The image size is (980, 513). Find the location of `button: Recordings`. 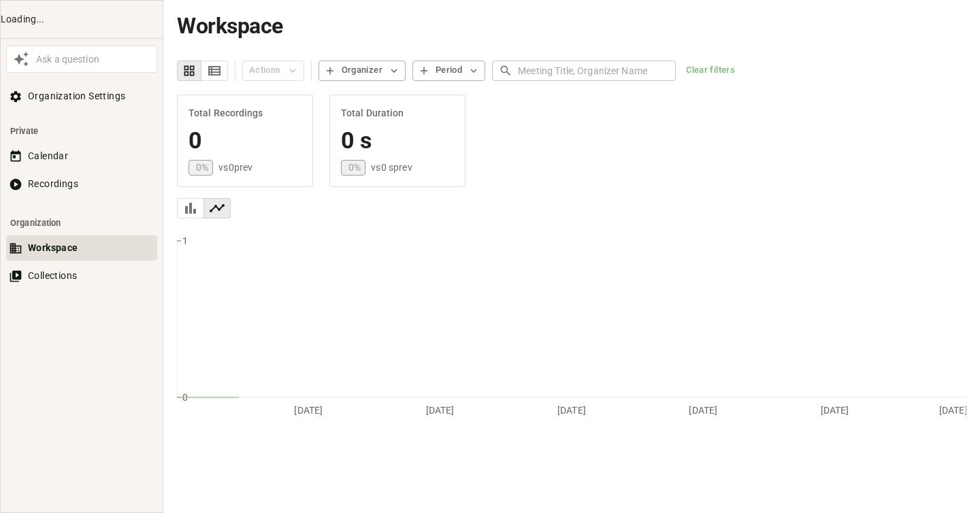

button: Recordings is located at coordinates (82, 184).